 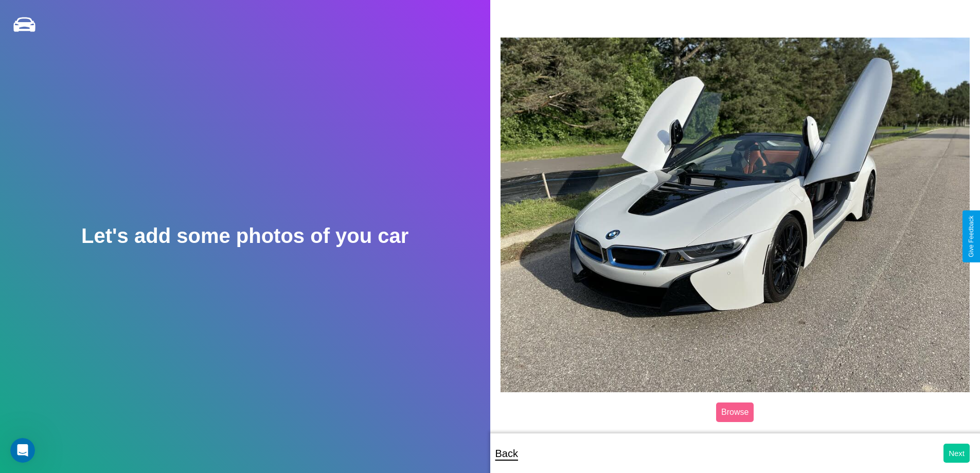 What do you see at coordinates (971, 236) in the screenshot?
I see `div: Give Feedback` at bounding box center [971, 236].